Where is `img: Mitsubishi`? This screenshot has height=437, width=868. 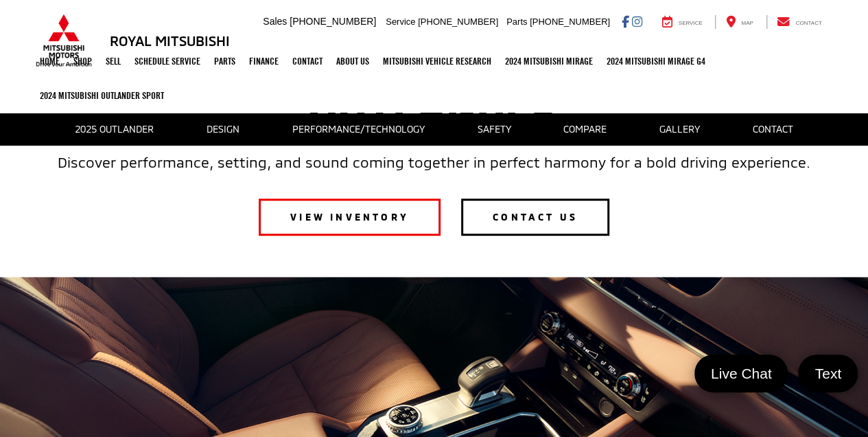 img: Mitsubishi is located at coordinates (64, 41).